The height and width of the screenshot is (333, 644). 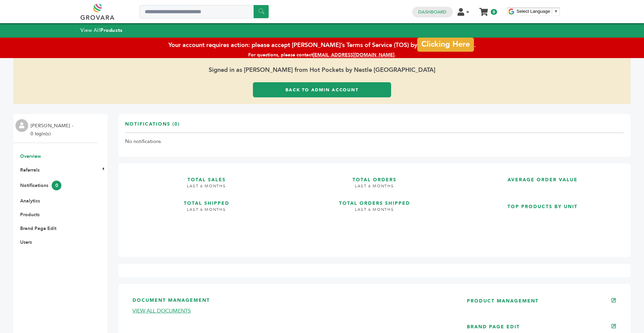 I want to click on h3: TOTAL ORDERS SHIPPED, so click(x=374, y=200).